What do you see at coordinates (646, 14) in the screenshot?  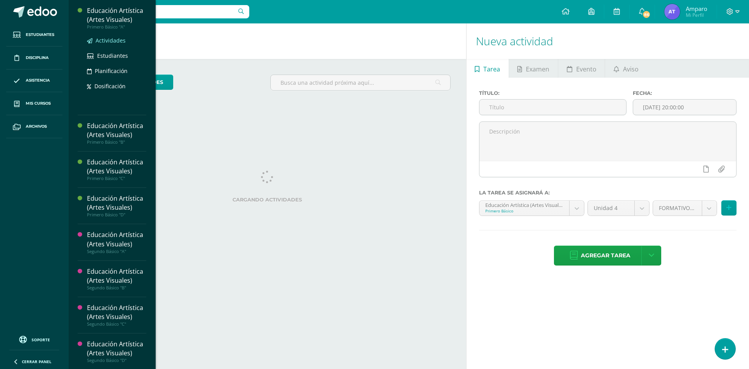 I see `span: 86` at bounding box center [646, 14].